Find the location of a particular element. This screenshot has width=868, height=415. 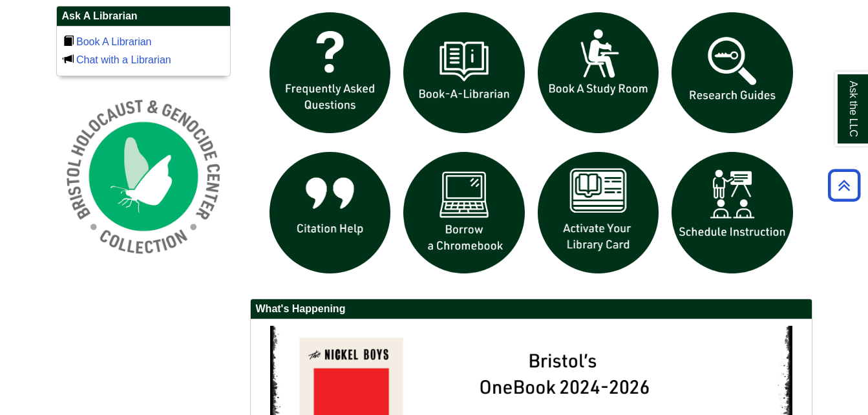

img: frequently asked questions is located at coordinates (331, 73).